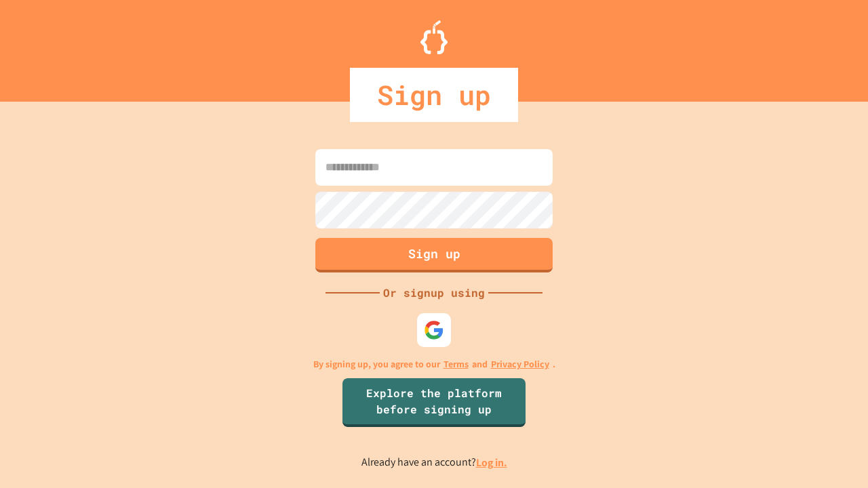 Image resolution: width=868 pixels, height=488 pixels. I want to click on img: google-icon.svg, so click(434, 330).